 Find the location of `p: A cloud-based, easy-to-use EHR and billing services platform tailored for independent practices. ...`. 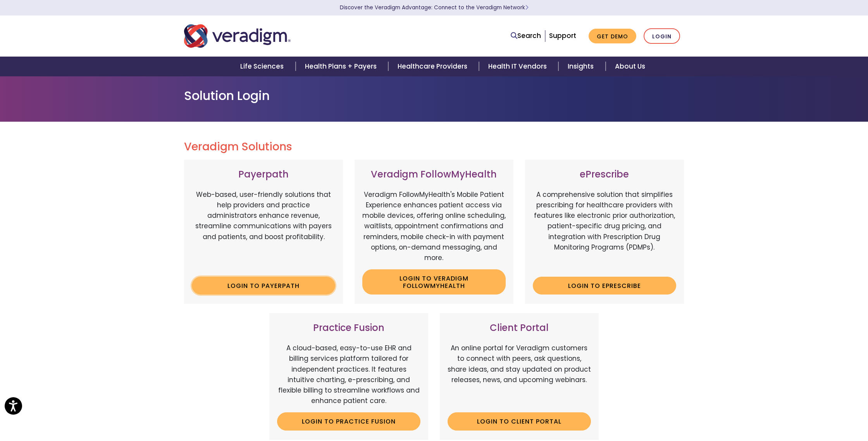

p: A cloud-based, easy-to-use EHR and billing services platform tailored for independent practices. ... is located at coordinates (349, 374).